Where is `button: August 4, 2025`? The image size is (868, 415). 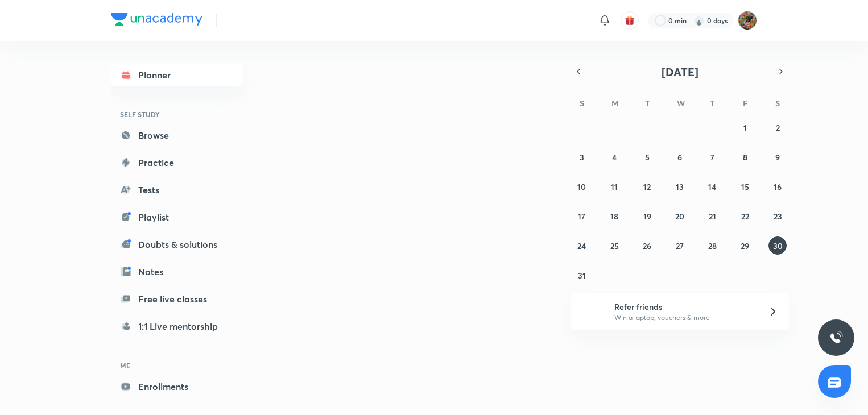 button: August 4, 2025 is located at coordinates (614, 157).